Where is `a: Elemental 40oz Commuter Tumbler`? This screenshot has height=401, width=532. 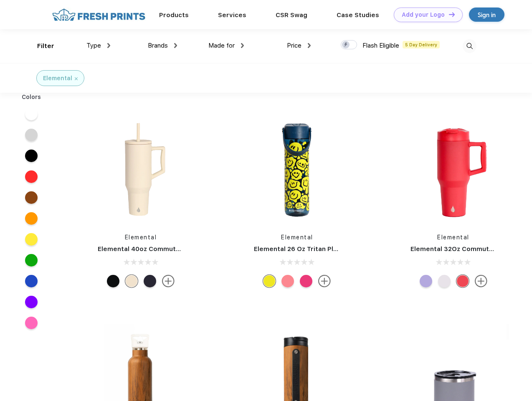 a: Elemental 40oz Commuter Tumbler is located at coordinates (154, 249).